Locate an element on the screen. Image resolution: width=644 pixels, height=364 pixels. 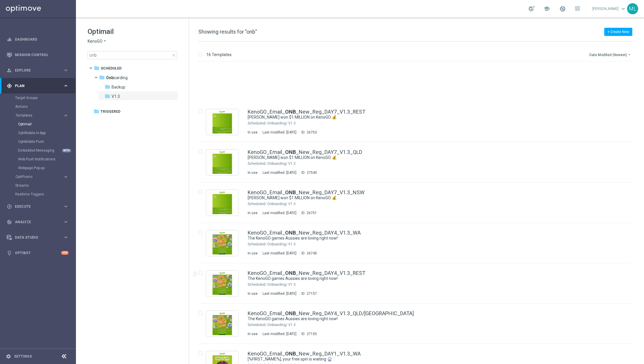
a: Mission Control is located at coordinates (42, 55).